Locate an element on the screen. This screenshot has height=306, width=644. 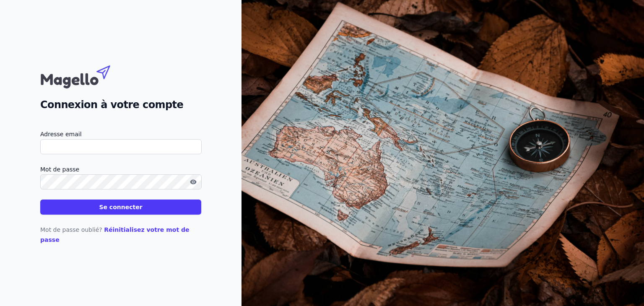
img: Magello is located at coordinates (84, 76).